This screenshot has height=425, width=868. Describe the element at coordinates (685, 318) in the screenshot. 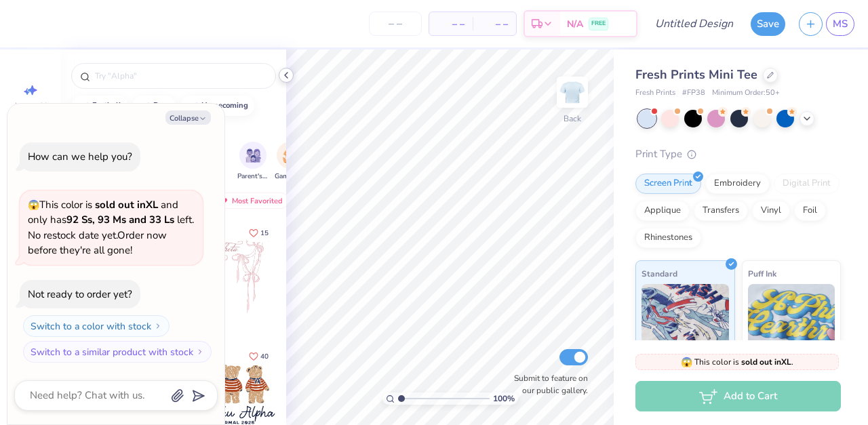

I see `img: Standard` at that location.